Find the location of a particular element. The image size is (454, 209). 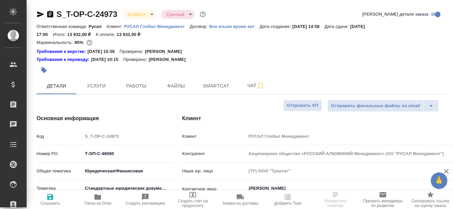

p: Дата создания: is located at coordinates (276, 26).